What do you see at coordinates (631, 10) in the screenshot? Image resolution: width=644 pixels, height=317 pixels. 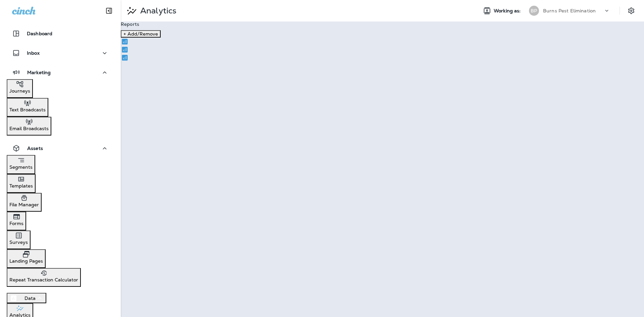 I see `button: Settings` at bounding box center [631, 10].